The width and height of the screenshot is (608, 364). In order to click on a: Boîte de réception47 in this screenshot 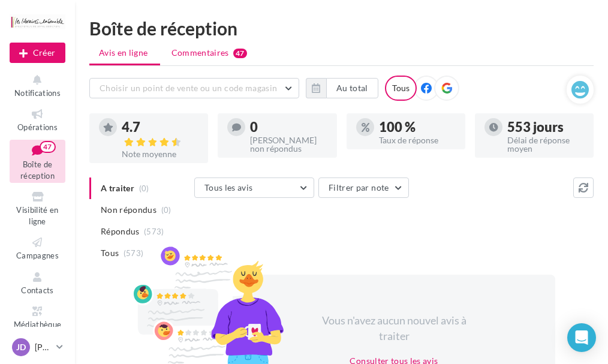, I will do `click(37, 161)`.